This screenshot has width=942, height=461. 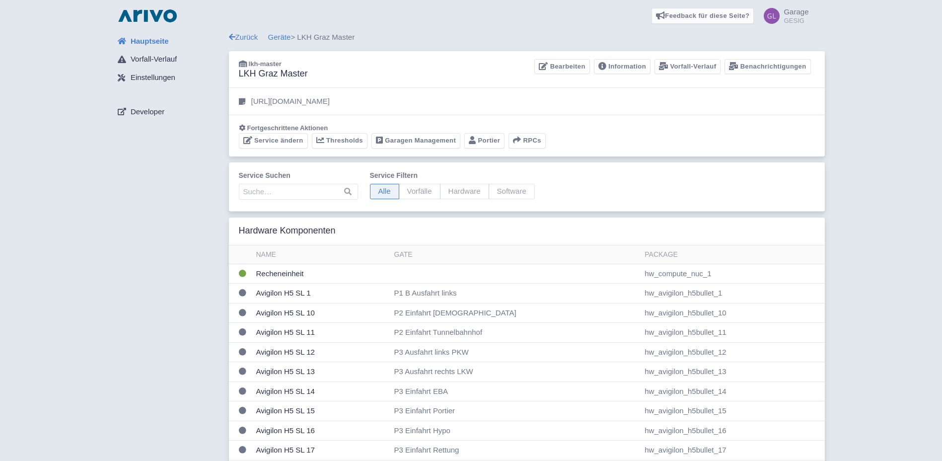 What do you see at coordinates (796, 11) in the screenshot?
I see `span: Garage` at bounding box center [796, 11].